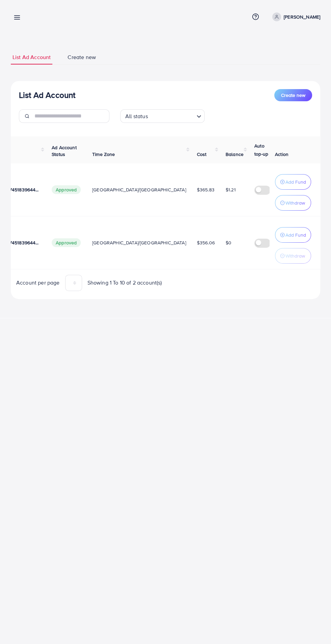 The width and height of the screenshot is (331, 644). Describe the element at coordinates (230, 190) in the screenshot. I see `span: $1.21` at that location.